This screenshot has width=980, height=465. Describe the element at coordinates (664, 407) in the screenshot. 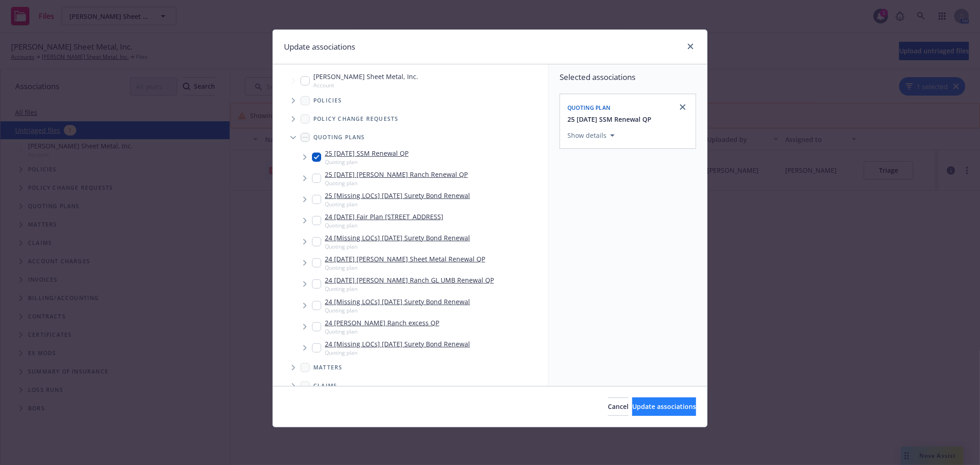

I see `button: Update associations` at that location.